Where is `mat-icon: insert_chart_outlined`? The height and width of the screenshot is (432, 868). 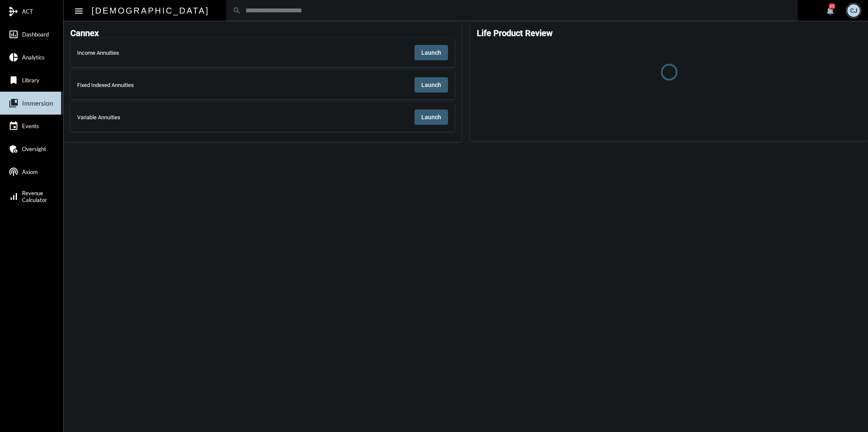
mat-icon: insert_chart_outlined is located at coordinates (14, 35).